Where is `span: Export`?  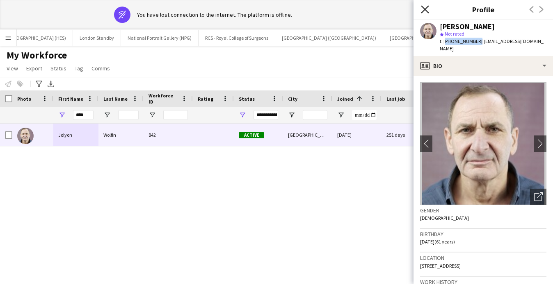 span: Export is located at coordinates (34, 68).